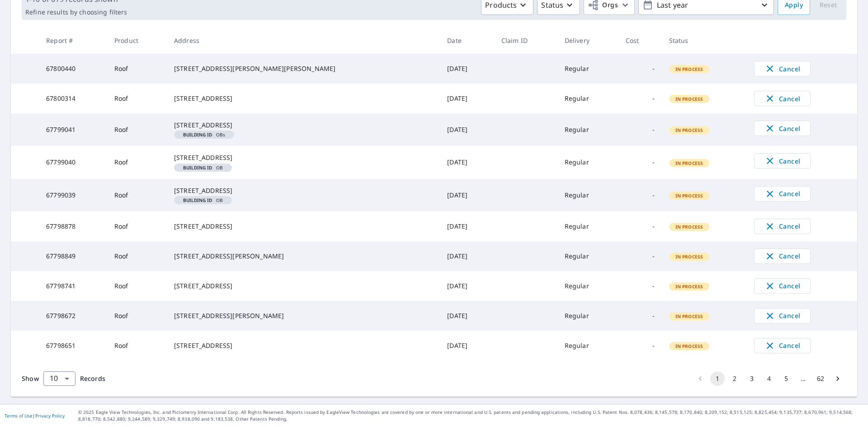  I want to click on button: Go to page 3, so click(752, 379).